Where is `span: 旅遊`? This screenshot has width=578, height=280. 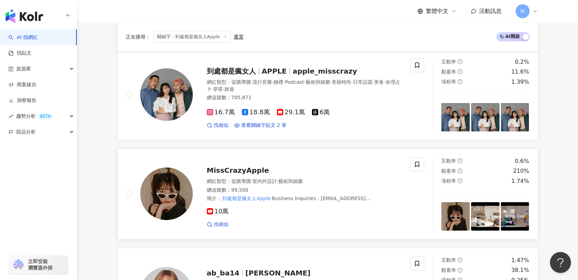
span: 旅遊 is located at coordinates (229, 89).